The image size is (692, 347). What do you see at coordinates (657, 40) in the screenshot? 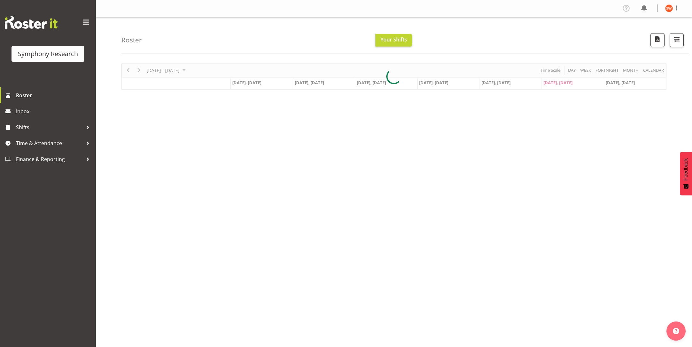
I see `button: Download a PDF of the roster according to the set date range.` at bounding box center [657, 40].